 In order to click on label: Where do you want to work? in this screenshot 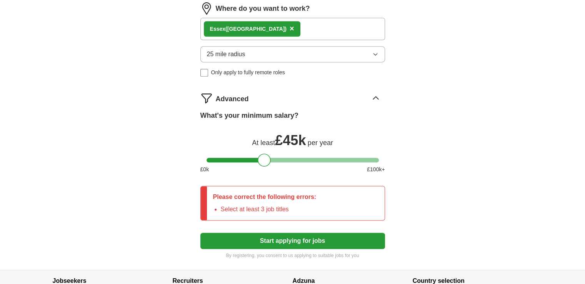, I will do `click(263, 8)`.